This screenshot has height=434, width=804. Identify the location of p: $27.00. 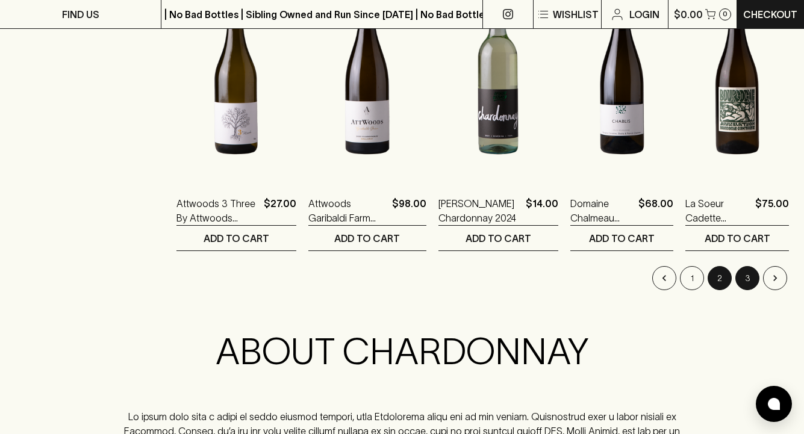
(280, 211).